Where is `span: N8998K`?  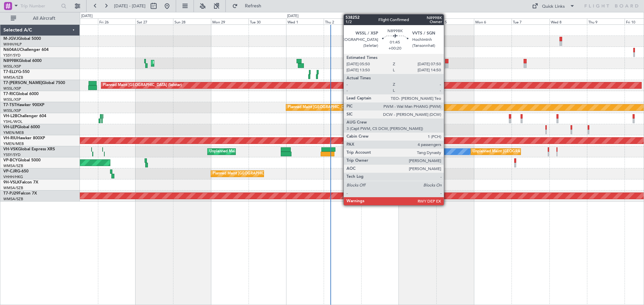 span: N8998K is located at coordinates (11, 61).